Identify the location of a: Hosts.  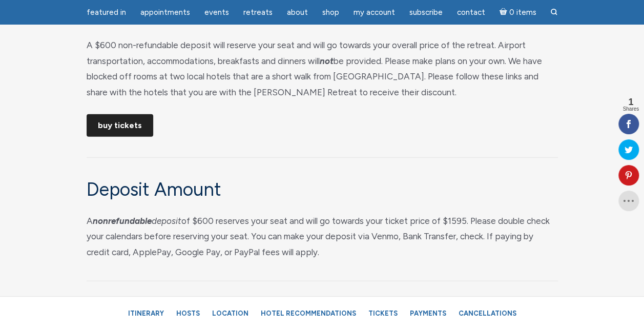
(188, 313).